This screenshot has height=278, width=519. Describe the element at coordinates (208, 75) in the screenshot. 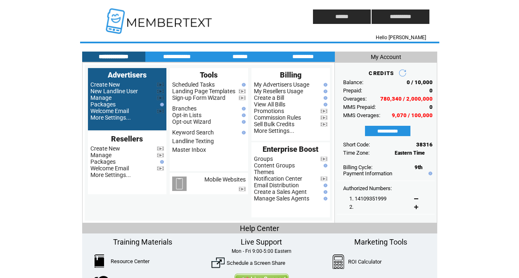

I see `span: Tools` at that location.